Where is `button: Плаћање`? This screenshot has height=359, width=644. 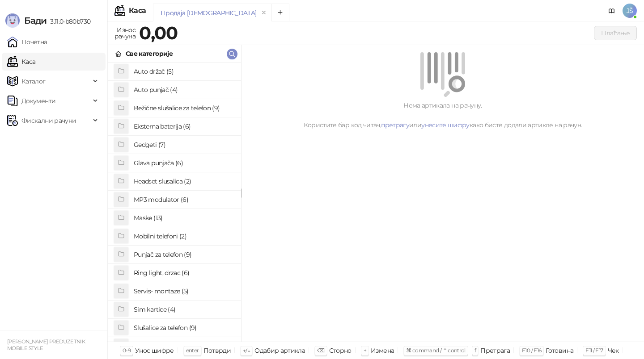 button: Плаћање is located at coordinates (616, 33).